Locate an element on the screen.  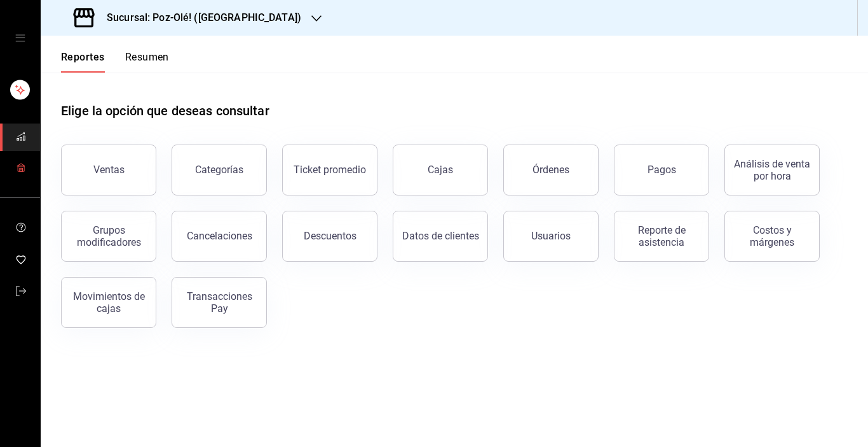
button: Grupos modificadores is located at coordinates (109, 236).